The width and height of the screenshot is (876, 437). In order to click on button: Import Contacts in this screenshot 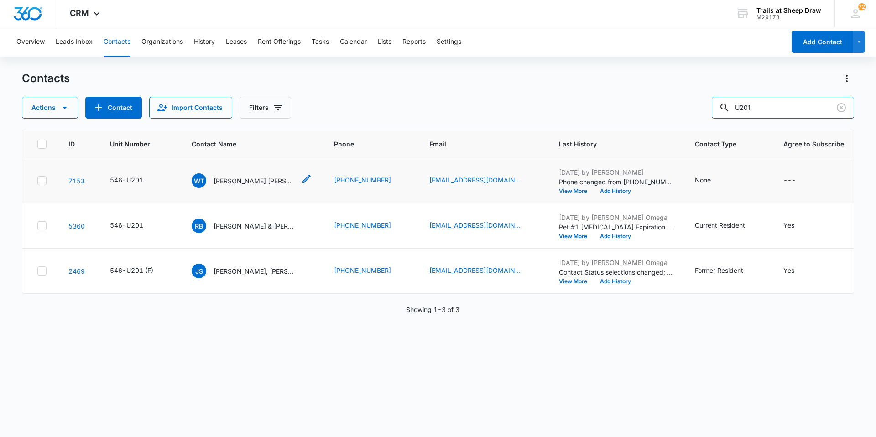, I will do `click(191, 108)`.